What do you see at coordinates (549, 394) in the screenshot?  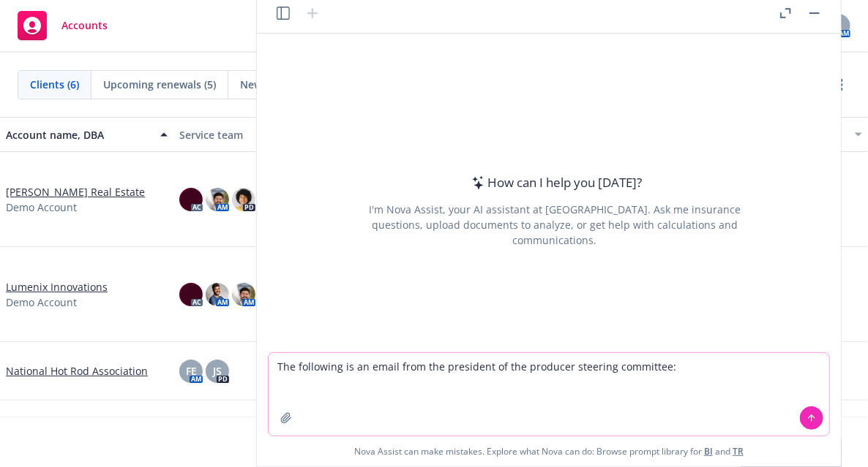 I see `textarea: The following is an email from the president of the producer steering committee:` at bounding box center [549, 394].